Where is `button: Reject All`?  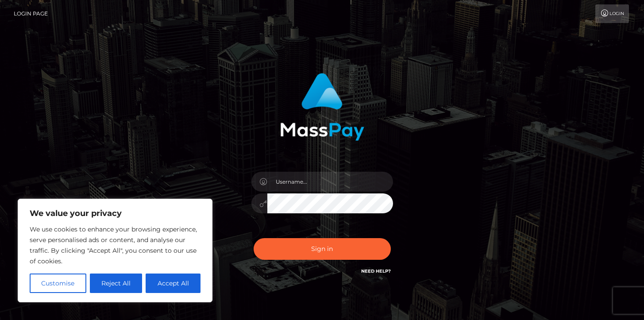
button: Reject All is located at coordinates (116, 284).